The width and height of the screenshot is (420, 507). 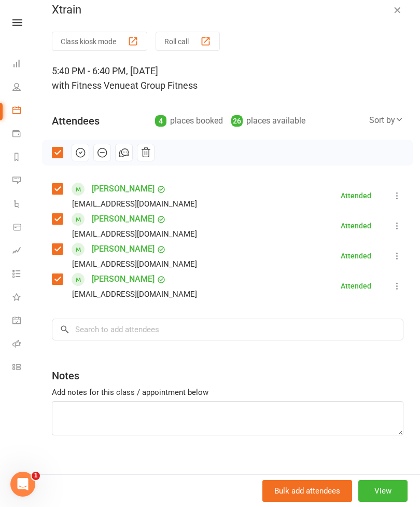 What do you see at coordinates (24, 158) in the screenshot?
I see `a: Reports` at bounding box center [24, 158].